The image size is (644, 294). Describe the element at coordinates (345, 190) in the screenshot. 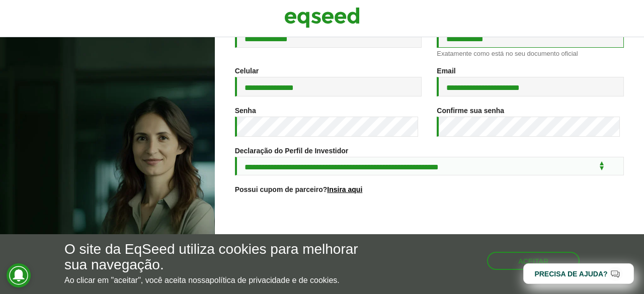

I see `a: Insira aqui` at that location.